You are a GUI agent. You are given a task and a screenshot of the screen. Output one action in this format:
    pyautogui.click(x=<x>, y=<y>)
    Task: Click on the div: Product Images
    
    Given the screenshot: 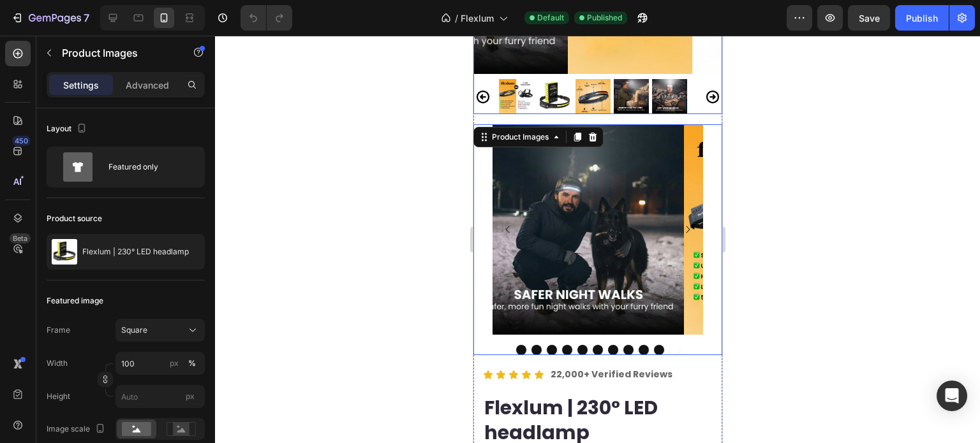 What is the action you would take?
    pyautogui.click(x=46, y=101)
    